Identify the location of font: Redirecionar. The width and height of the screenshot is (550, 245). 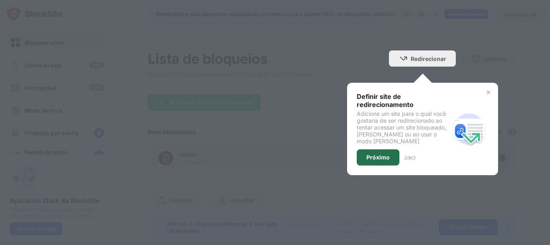
(429, 58).